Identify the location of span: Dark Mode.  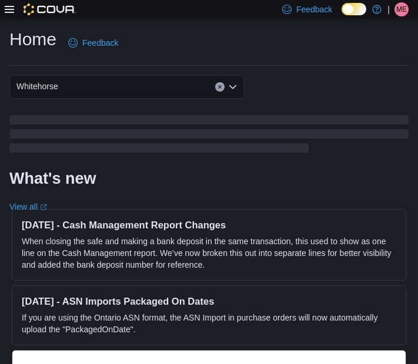
(342, 15).